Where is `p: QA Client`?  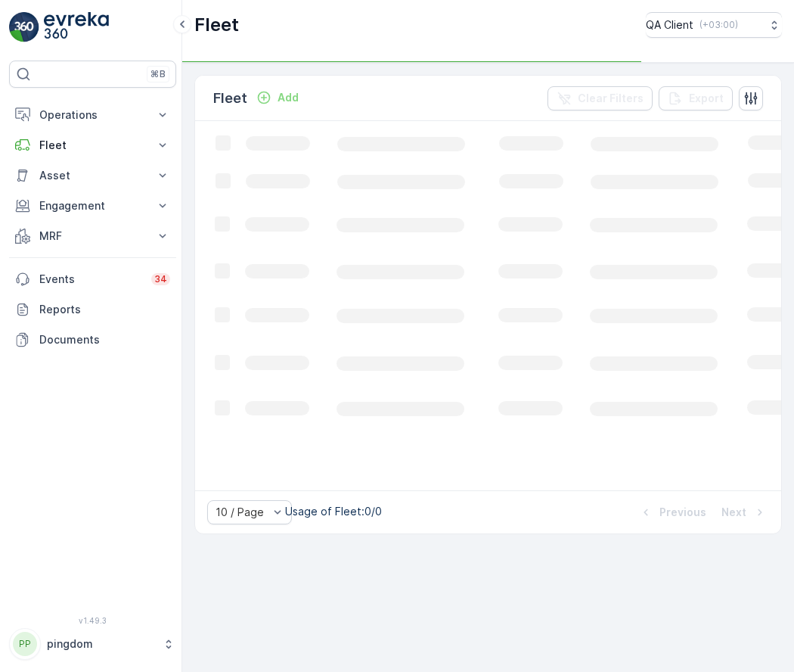 p: QA Client is located at coordinates (669, 25).